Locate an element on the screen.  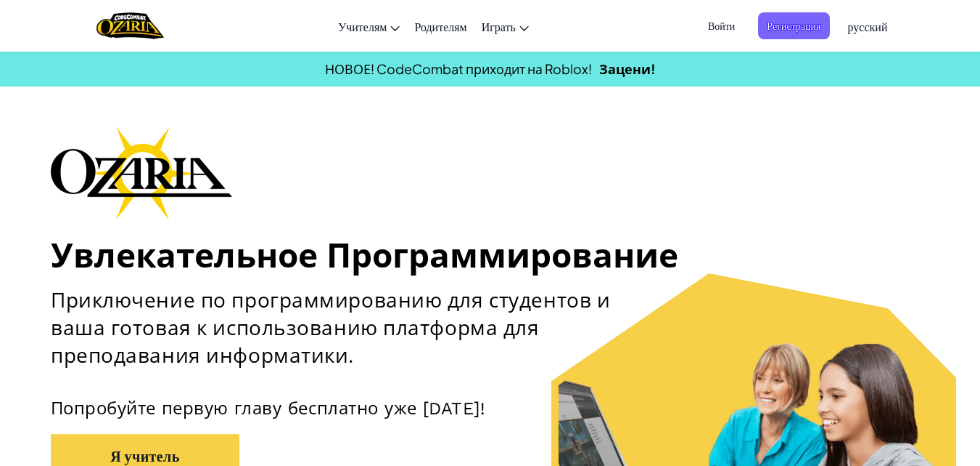
h2: Приключение по программированию для студентов и ваша готовая к использованию платформа для препод... is located at coordinates (345, 327).